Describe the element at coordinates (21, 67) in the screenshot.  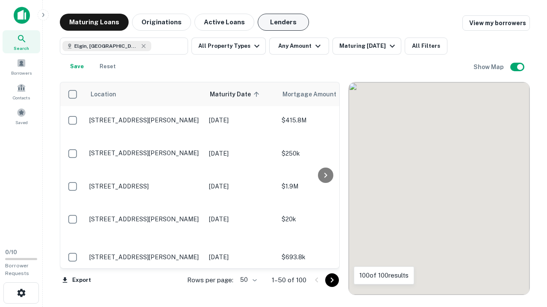
I see `div: Borrowers` at that location.